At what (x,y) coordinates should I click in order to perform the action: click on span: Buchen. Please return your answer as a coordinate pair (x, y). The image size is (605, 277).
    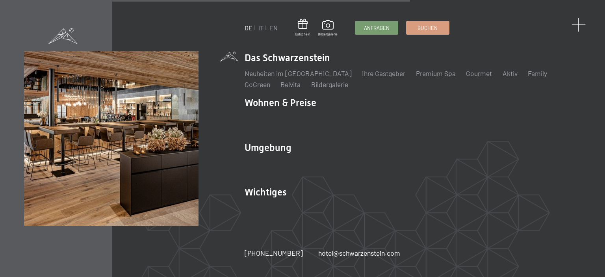
    Looking at the image, I should click on (427, 28).